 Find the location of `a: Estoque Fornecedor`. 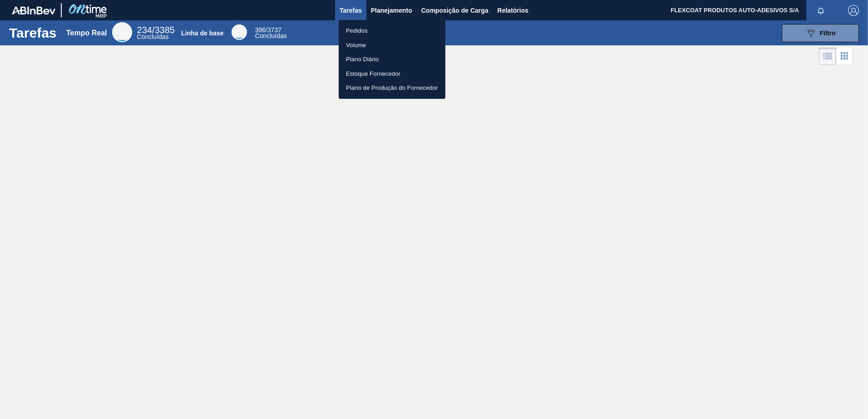

a: Estoque Fornecedor is located at coordinates (392, 74).